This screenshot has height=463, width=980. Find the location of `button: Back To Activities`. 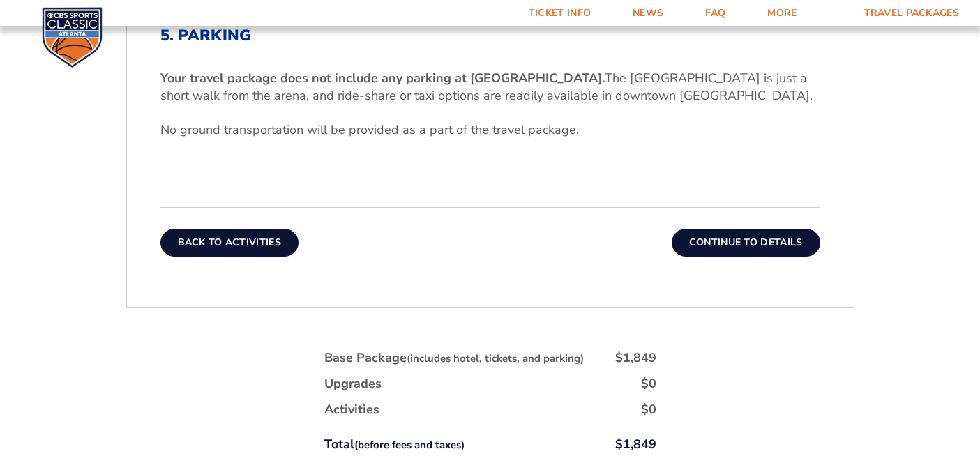

button: Back To Activities is located at coordinates (230, 243).